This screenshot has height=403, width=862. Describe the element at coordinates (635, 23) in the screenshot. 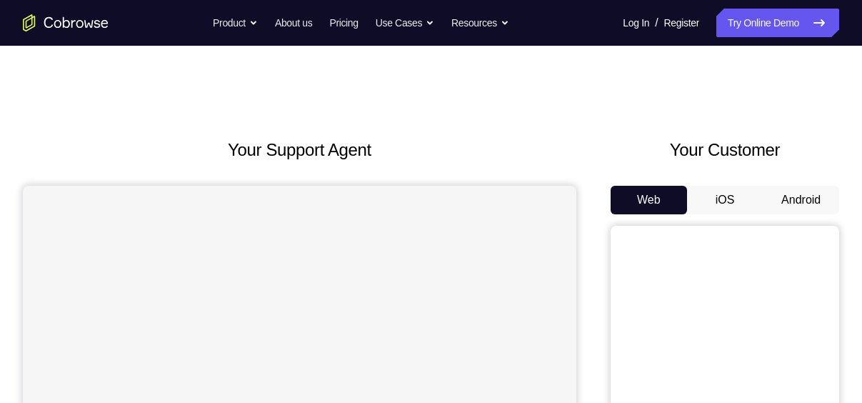

I see `a: Log In` at that location.